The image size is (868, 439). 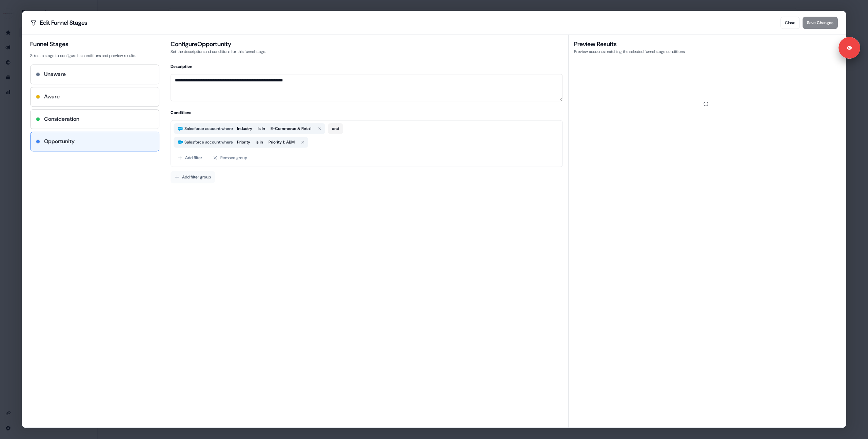 I want to click on p: Preview accounts matching the selected funnel stage conditions, so click(x=706, y=52).